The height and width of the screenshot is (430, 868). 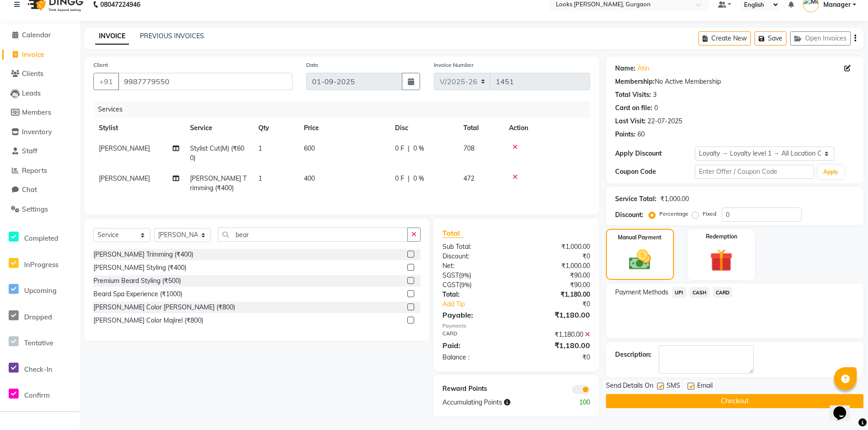 I want to click on div: Last Visit:, so click(x=630, y=121).